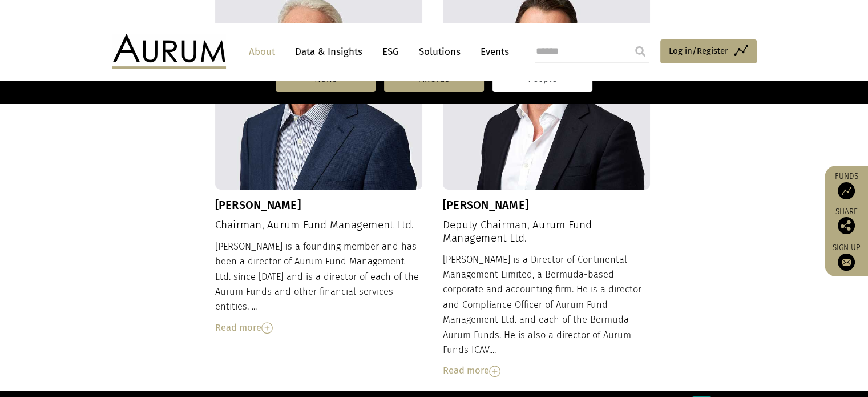 The width and height of the screenshot is (868, 397). I want to click on h4: Chairman, Aurum Fund Management Ltd., so click(319, 225).